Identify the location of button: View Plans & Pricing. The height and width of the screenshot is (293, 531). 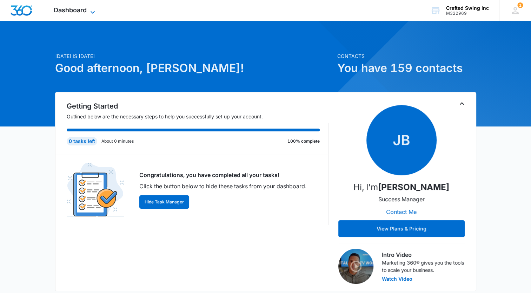
(402, 229).